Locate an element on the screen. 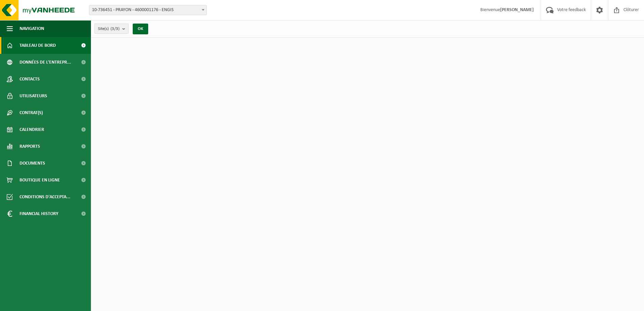  span: Conditions d'accepta... is located at coordinates (45, 197).